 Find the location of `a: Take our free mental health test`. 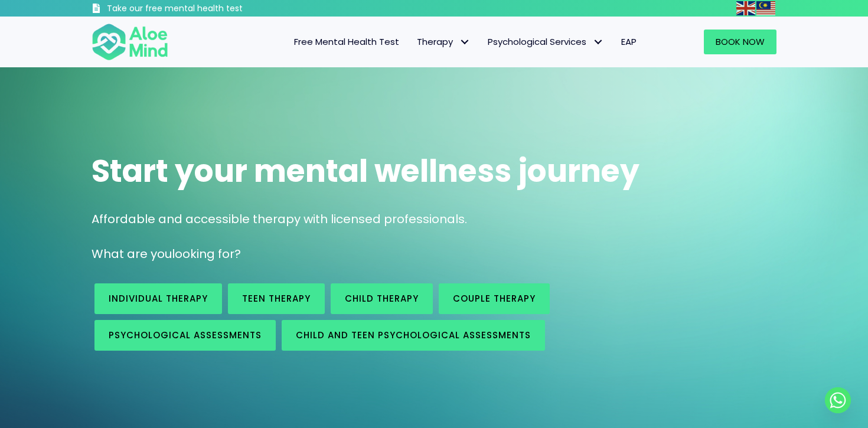

a: Take our free mental health test is located at coordinates (198, 9).